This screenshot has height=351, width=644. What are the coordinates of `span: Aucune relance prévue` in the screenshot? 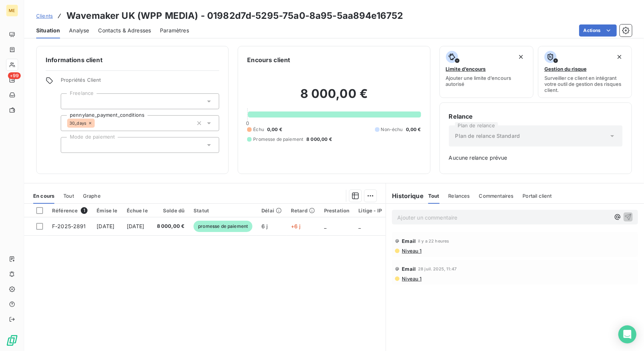 It's located at (536, 158).